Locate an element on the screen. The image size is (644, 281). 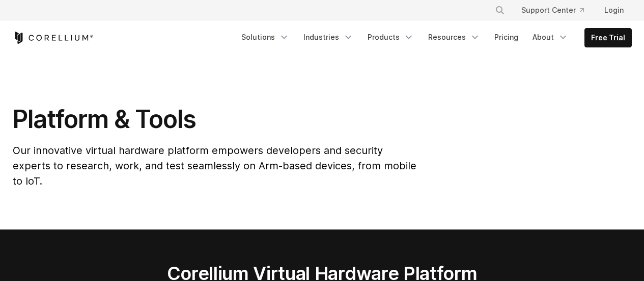
button: Search is located at coordinates (500, 10).